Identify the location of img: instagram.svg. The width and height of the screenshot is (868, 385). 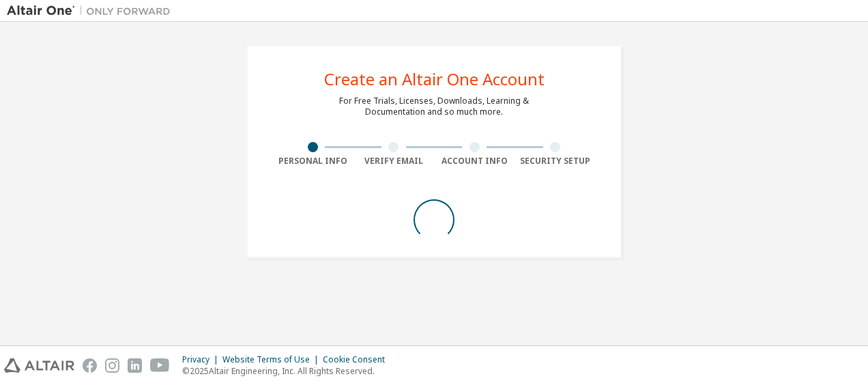
(112, 365).